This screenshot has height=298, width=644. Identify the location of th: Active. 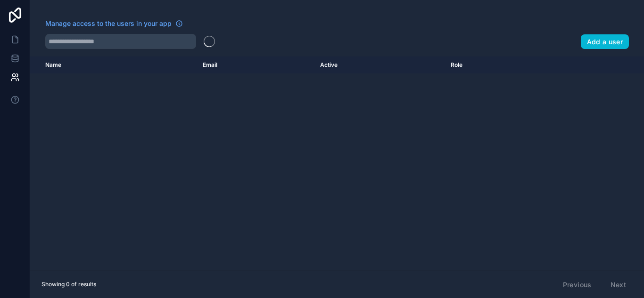
(380, 65).